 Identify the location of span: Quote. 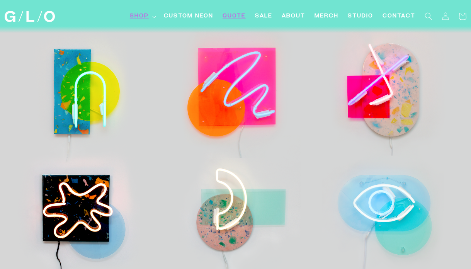
(234, 16).